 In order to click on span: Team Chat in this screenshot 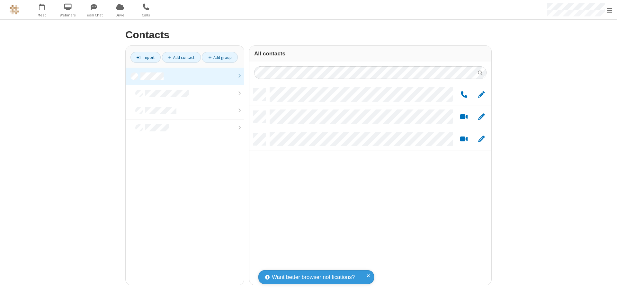, I will do `click(94, 15)`.